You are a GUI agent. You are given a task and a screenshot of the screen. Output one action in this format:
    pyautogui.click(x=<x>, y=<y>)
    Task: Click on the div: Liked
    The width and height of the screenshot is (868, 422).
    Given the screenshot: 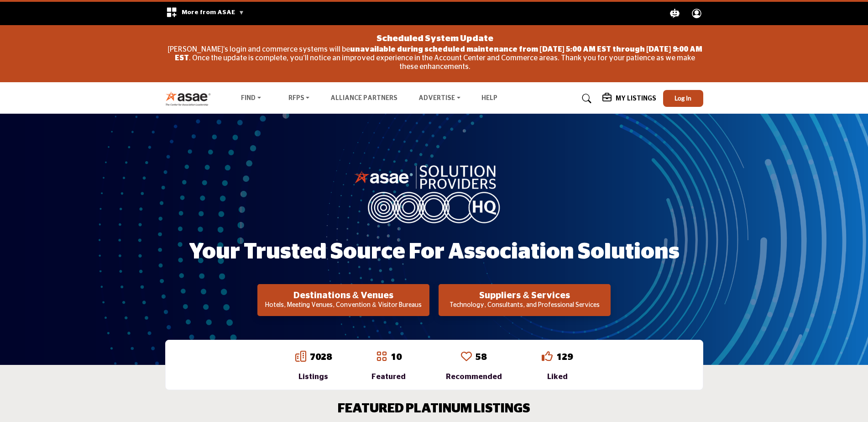 What is the action you would take?
    pyautogui.click(x=557, y=377)
    